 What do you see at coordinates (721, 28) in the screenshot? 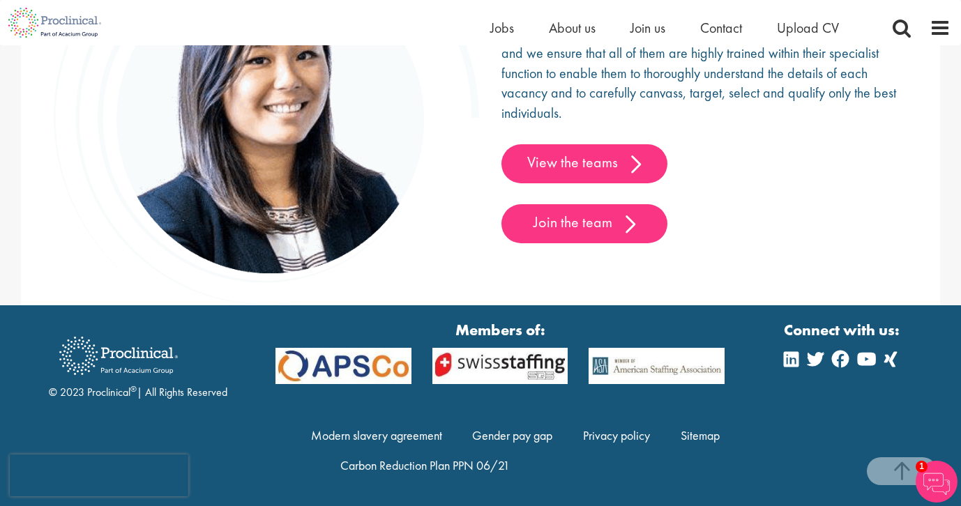
I see `a: Contact` at bounding box center [721, 28].